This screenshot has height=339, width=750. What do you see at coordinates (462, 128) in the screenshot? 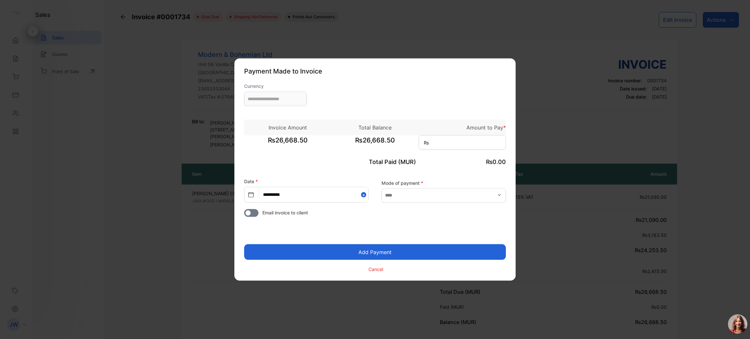
I see `p: Amount to Pay` at bounding box center [462, 128].